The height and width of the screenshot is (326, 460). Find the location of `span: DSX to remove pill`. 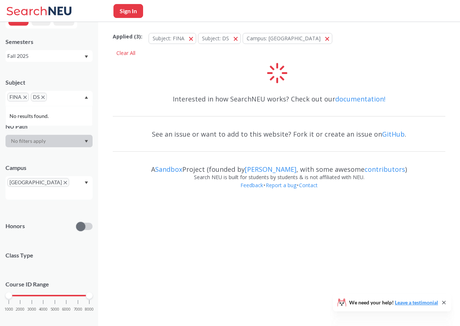

span: DSX to remove pill is located at coordinates (39, 97).